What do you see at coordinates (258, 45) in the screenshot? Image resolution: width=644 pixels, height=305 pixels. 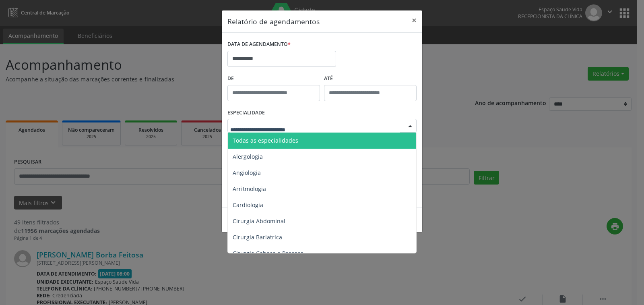 I see `label: DATA DE AGENDAMENTO` at bounding box center [258, 45].